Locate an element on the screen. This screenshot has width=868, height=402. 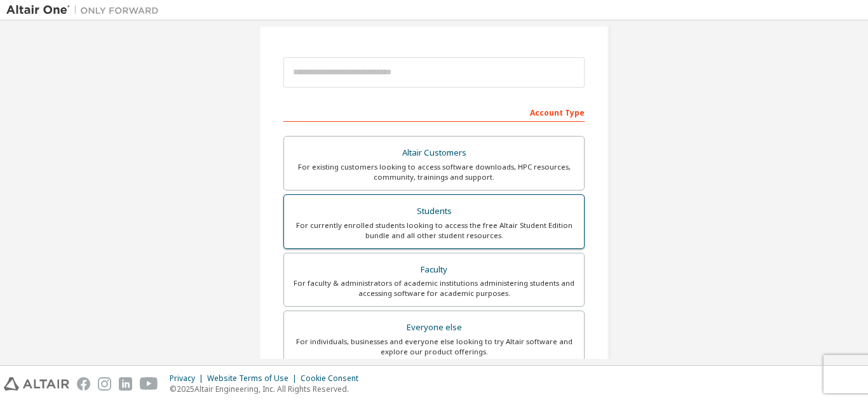
div: For currently enrolled students looking to access the free Altair Student Edition bundle and all ... is located at coordinates (434, 230).